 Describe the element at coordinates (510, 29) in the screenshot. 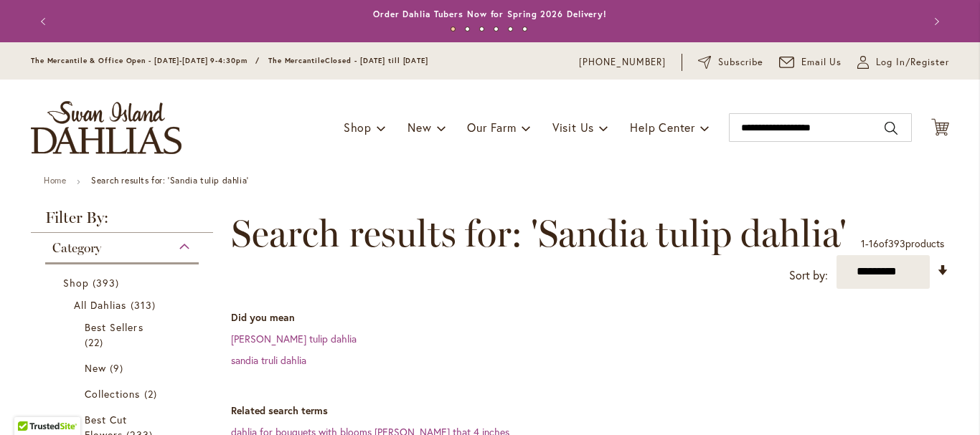

I see `button: 5 of 6` at that location.